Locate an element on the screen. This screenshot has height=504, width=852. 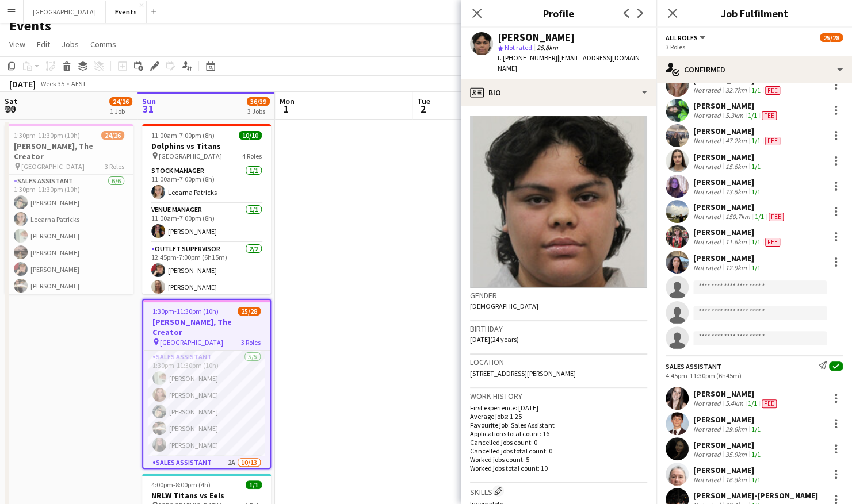
app-card-role: Stock Manager1/111:00am-7:00pm (8h)Leearna Patricks is located at coordinates (207, 184).